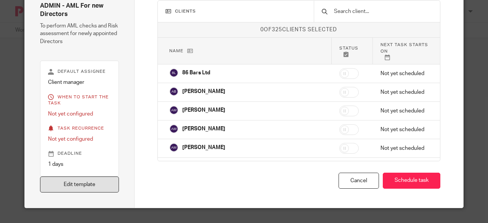  Describe the element at coordinates (262, 30) in the screenshot. I see `span: 0` at that location.